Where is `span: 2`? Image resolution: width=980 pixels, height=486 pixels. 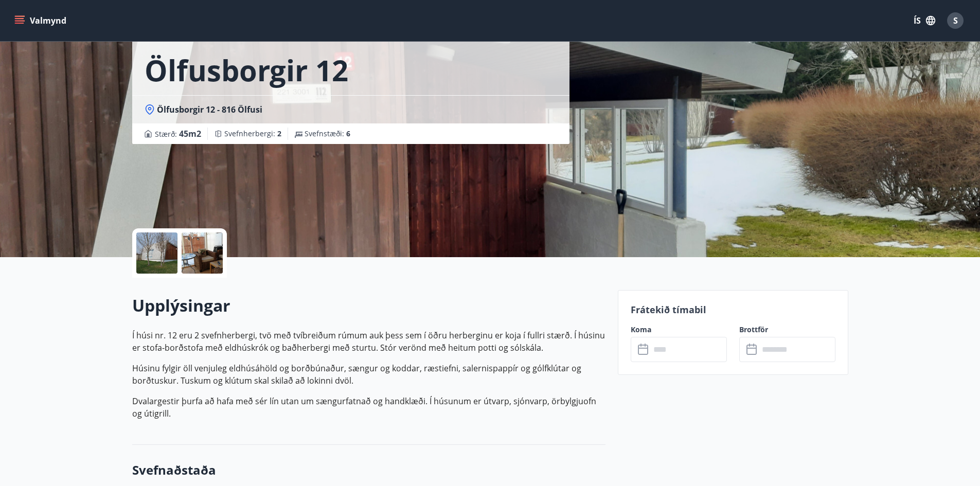 span: 2 is located at coordinates (280, 133).